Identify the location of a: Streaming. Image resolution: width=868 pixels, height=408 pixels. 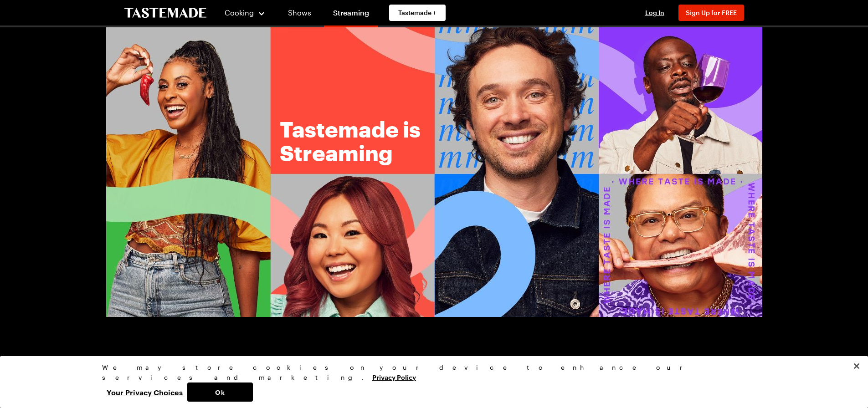
(350, 15).